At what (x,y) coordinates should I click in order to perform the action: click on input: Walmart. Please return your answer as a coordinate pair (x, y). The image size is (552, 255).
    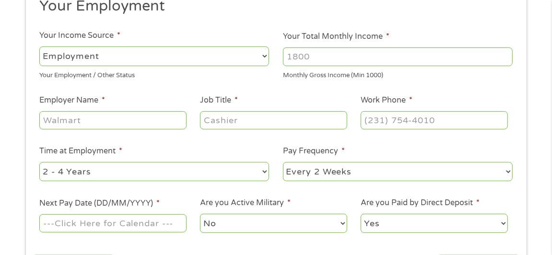
    Looking at the image, I should click on (113, 120).